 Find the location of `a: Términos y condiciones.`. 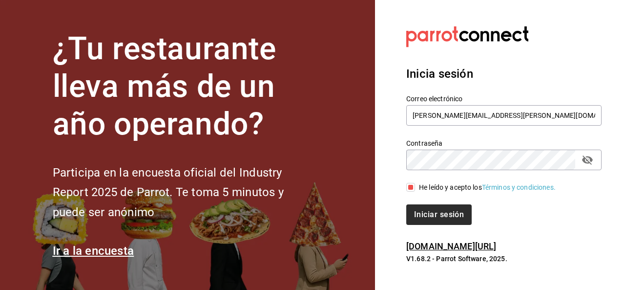

a: Términos y condiciones. is located at coordinates (519, 187).